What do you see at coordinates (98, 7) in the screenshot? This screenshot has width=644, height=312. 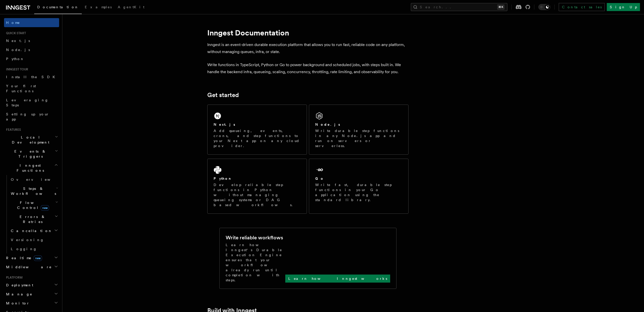 I see `span: Examples` at bounding box center [98, 7].